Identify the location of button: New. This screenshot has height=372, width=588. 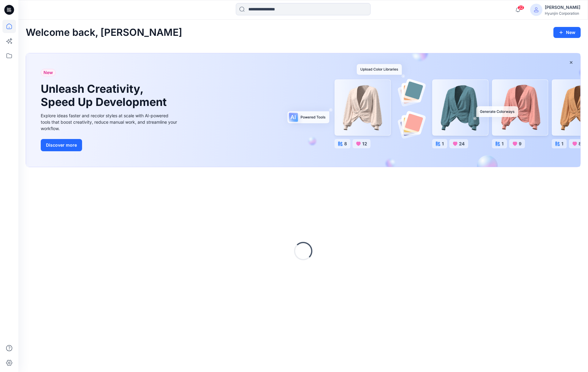
(567, 33).